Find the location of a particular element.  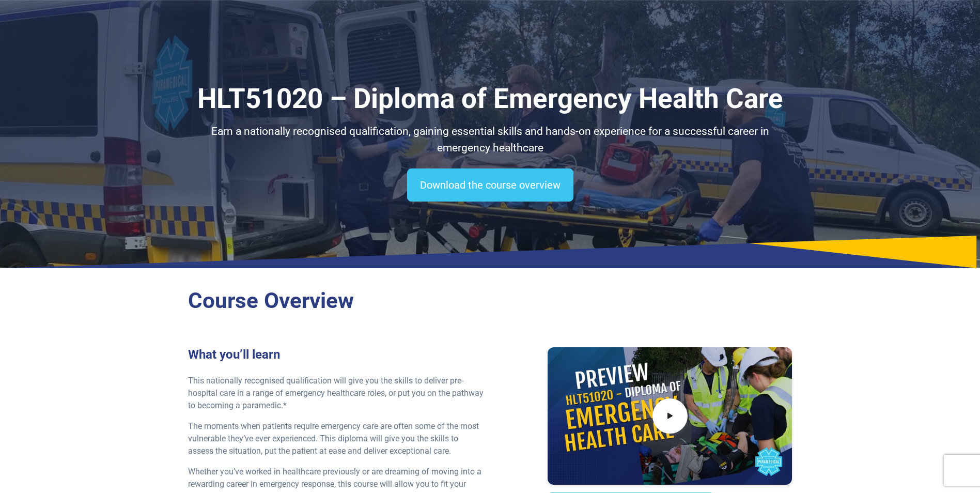

a: Download the course overview is located at coordinates (490, 185).